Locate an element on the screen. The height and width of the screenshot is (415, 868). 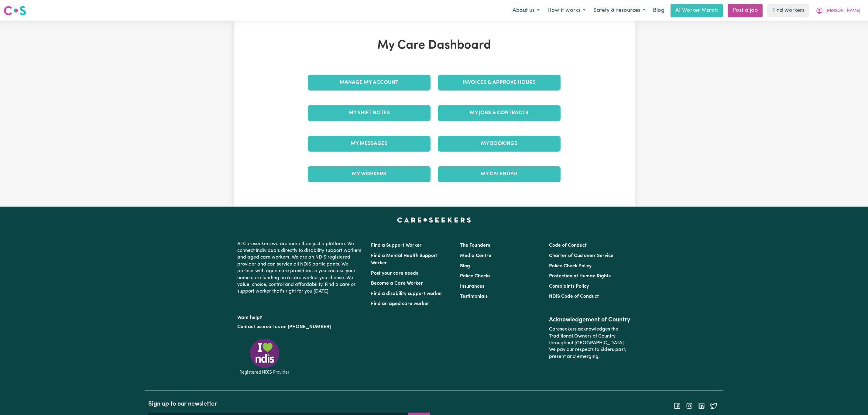
button: Safety & resources is located at coordinates (619, 11).